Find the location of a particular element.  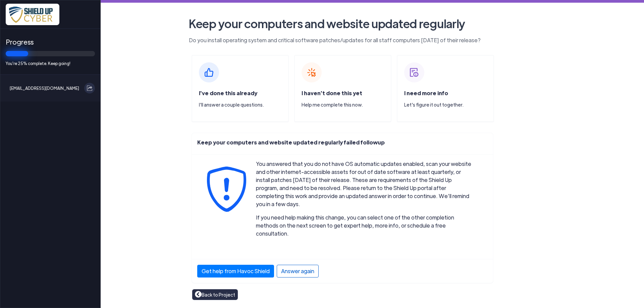

img: Back to Project is located at coordinates (199, 294).